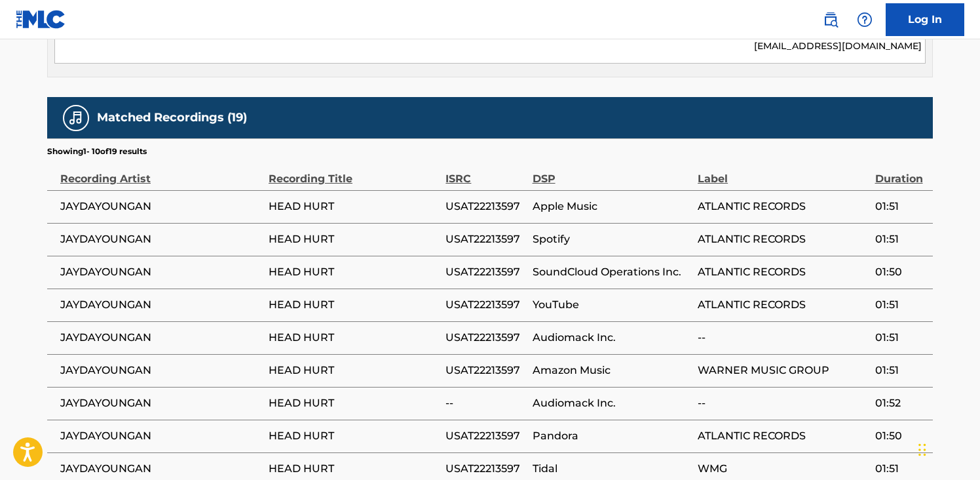 The image size is (980, 480). I want to click on span: Tidal, so click(612, 469).